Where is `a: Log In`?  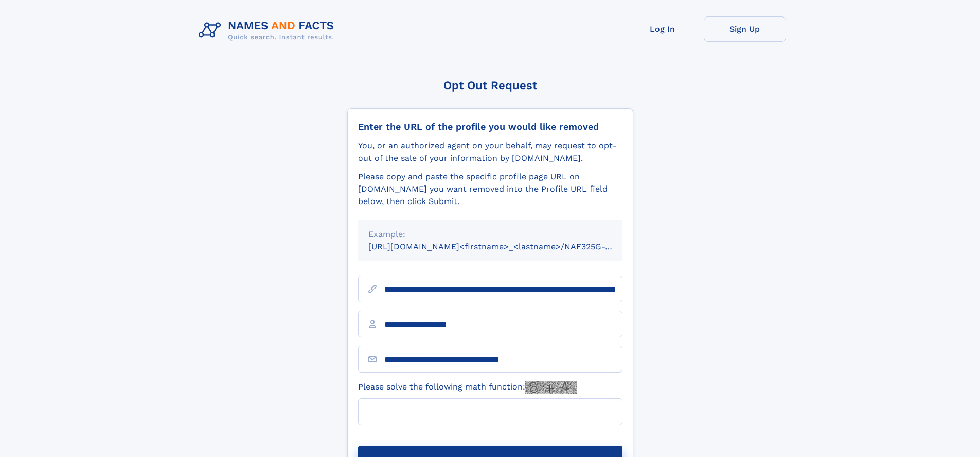 a: Log In is located at coordinates (662, 29).